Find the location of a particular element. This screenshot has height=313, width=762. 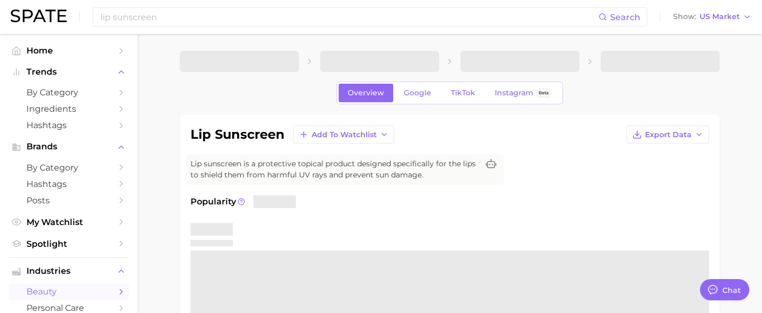

a: Ingredients is located at coordinates (69, 109).